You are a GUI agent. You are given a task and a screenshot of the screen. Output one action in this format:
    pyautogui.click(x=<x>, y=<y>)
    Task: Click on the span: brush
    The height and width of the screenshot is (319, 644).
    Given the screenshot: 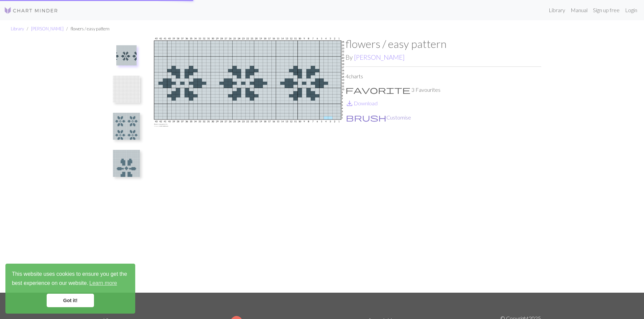 What is the action you would take?
    pyautogui.click(x=366, y=117)
    